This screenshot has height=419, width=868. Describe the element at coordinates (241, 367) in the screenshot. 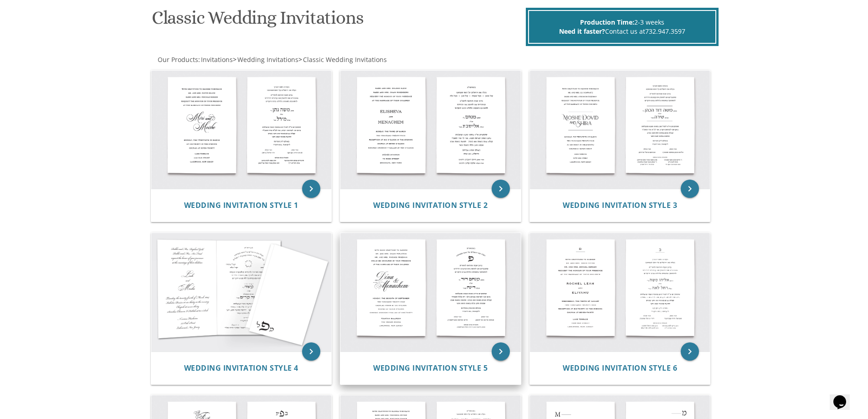

I see `a: Wedding Invitation Style 4` at that location.